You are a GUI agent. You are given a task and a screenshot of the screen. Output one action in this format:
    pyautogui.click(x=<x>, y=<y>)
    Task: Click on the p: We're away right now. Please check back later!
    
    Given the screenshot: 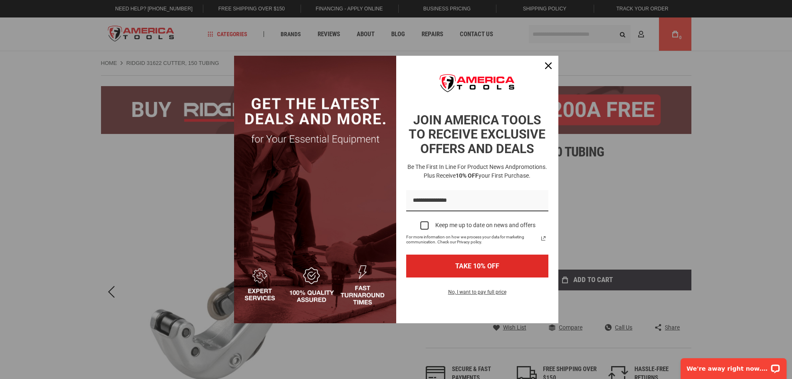 What is the action you would take?
    pyautogui.click(x=53, y=16)
    